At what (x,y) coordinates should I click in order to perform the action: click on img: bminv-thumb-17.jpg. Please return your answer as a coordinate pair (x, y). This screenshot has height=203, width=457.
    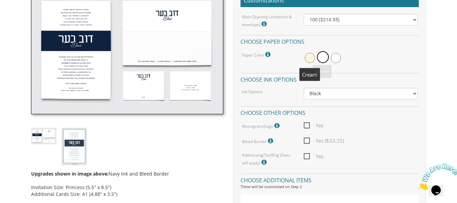
    Looking at the image, I should click on (44, 136).